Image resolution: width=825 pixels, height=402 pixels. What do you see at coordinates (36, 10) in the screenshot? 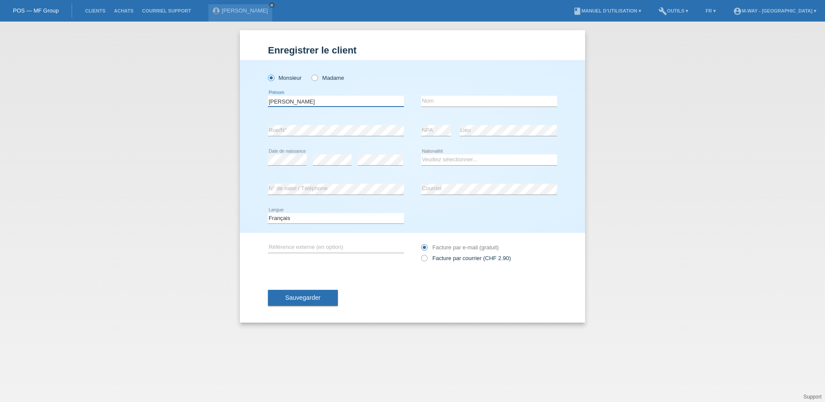
I see `a: POS — MF Group` at bounding box center [36, 10].